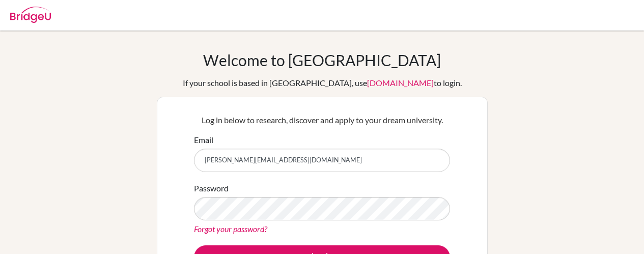  What do you see at coordinates (231, 228) in the screenshot?
I see `a: Forgot your password?` at bounding box center [231, 228].